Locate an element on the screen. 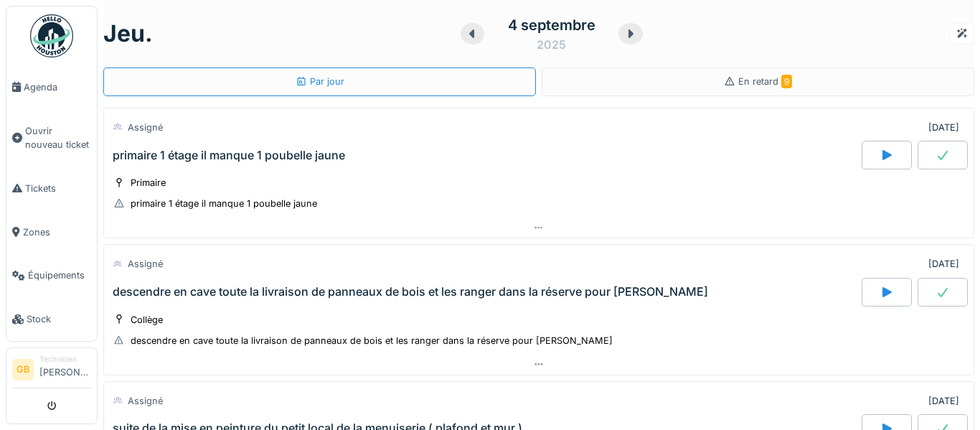 The image size is (980, 430). a: Zones is located at coordinates (52, 232).